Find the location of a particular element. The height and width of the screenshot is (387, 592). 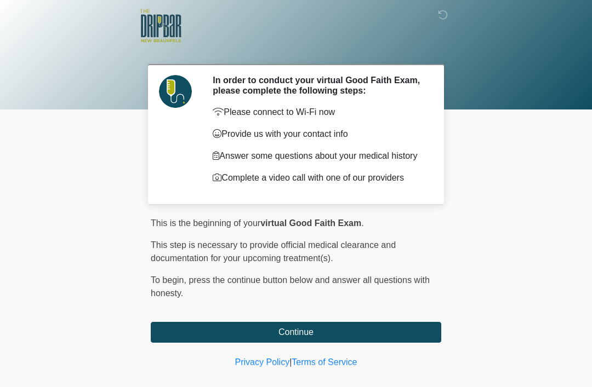

img: The DRIPBaR - New Braunfels Logo is located at coordinates (161, 26).